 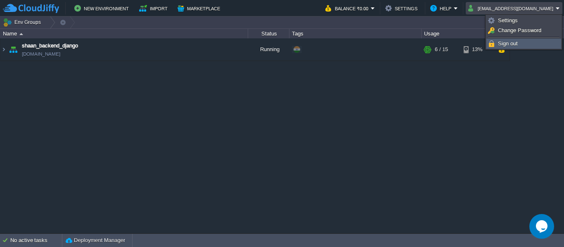 What do you see at coordinates (508, 20) in the screenshot?
I see `span: Settings` at bounding box center [508, 20].